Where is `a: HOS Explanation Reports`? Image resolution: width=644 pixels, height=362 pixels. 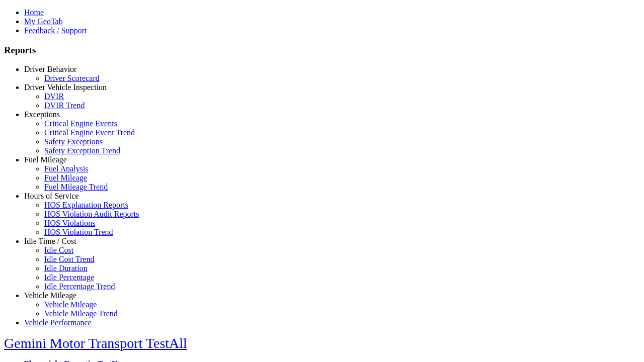 a: HOS Explanation Reports is located at coordinates (86, 205).